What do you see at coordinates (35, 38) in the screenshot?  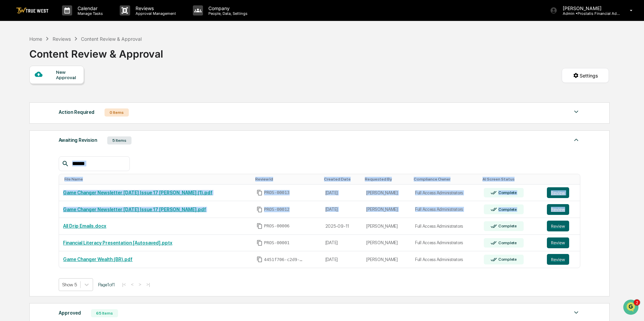 I see `div: Home` at bounding box center [35, 38].